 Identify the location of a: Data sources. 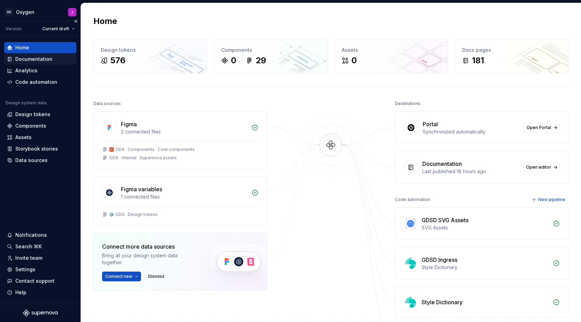
(40, 160).